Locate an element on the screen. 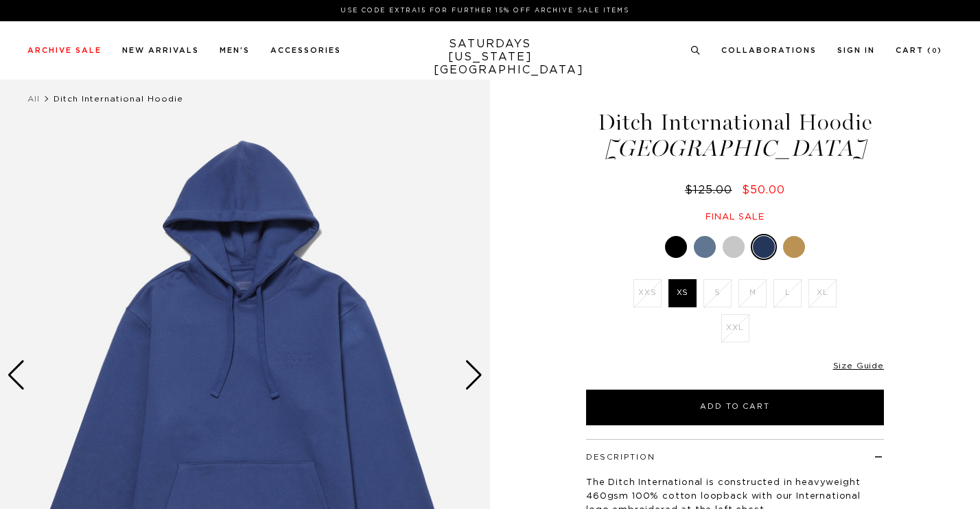 The image size is (980, 509). a: New Arrivals is located at coordinates (161, 50).